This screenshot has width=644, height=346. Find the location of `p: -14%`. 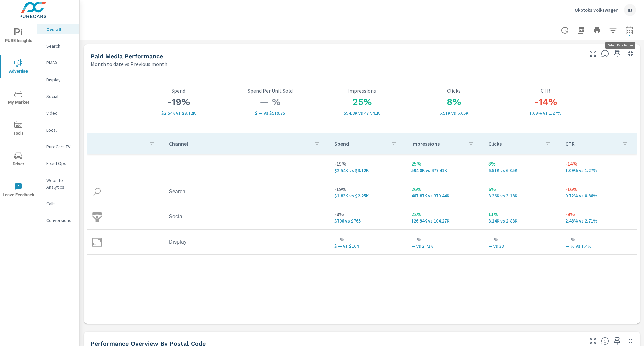

p: -14% is located at coordinates (598, 164).